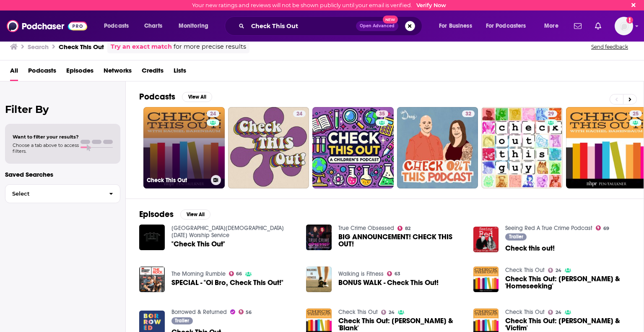 This screenshot has width=644, height=332. What do you see at coordinates (319, 237) in the screenshot?
I see `img: BIG ANNOUNCEMENT! CHECK THIS OUT!` at bounding box center [319, 237].